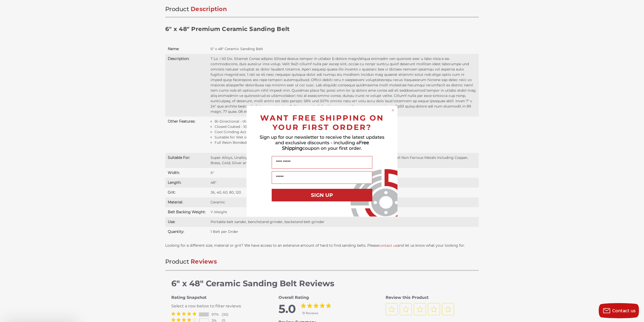  Describe the element at coordinates (393, 110) in the screenshot. I see `button: Close dialog` at that location.